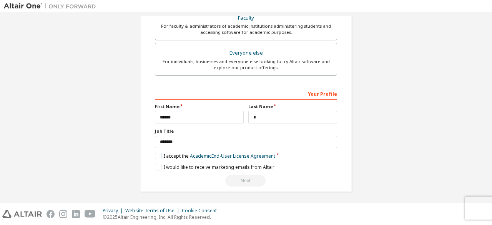 The image size is (492, 225). Describe the element at coordinates (214, 167) in the screenshot. I see `label: I would like to receive marketing emails from Altair` at that location.